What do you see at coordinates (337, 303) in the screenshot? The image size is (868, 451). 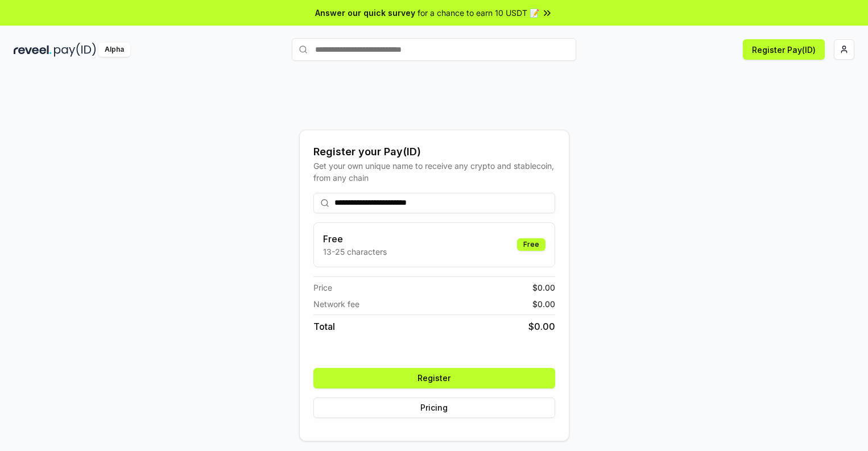 I see `span: Network fee` at bounding box center [337, 303].